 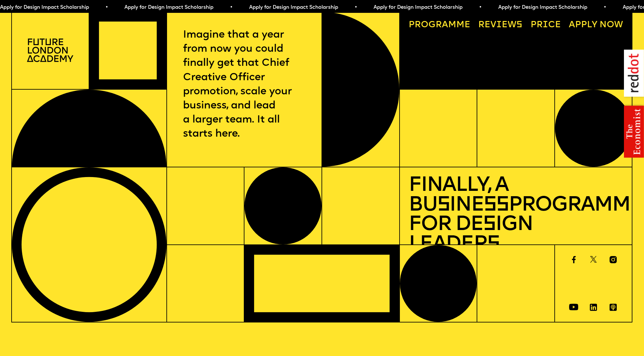 I want to click on a: Price, so click(x=545, y=25).